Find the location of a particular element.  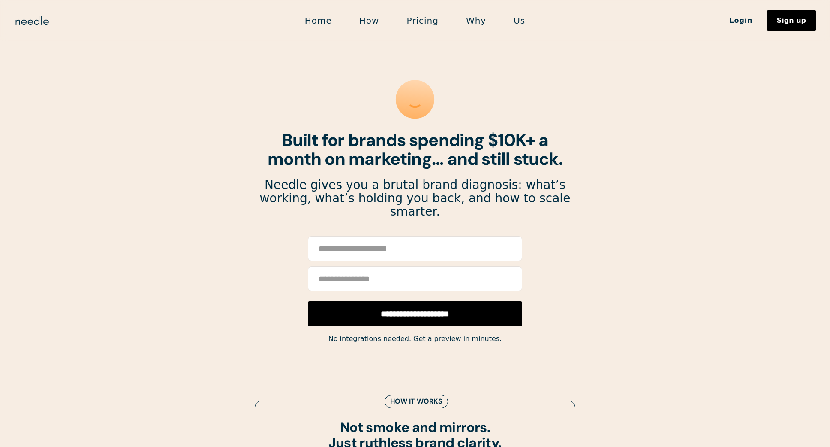

a: How is located at coordinates (369, 21).